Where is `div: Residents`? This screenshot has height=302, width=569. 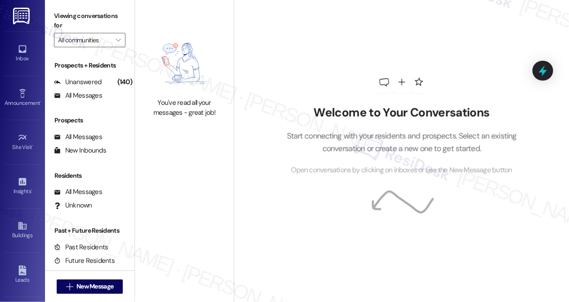
div: Residents is located at coordinates (89, 175).